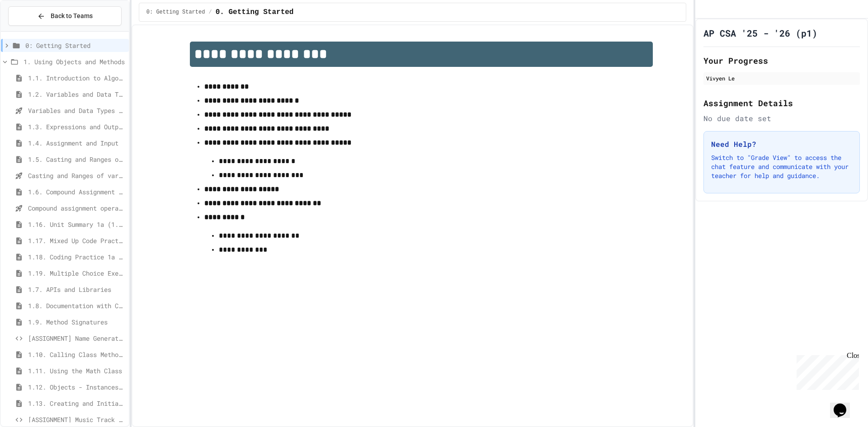 The image size is (868, 427). I want to click on span: 1.16. Unit Summary 1a (1.1-1.6), so click(76, 224).